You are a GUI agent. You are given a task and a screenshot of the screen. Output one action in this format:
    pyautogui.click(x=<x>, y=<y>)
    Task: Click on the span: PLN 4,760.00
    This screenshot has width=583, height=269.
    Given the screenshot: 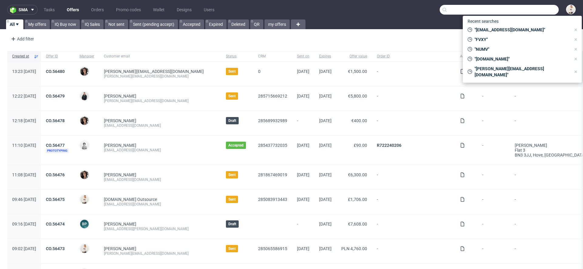 What is the action you would take?
    pyautogui.click(x=354, y=248)
    